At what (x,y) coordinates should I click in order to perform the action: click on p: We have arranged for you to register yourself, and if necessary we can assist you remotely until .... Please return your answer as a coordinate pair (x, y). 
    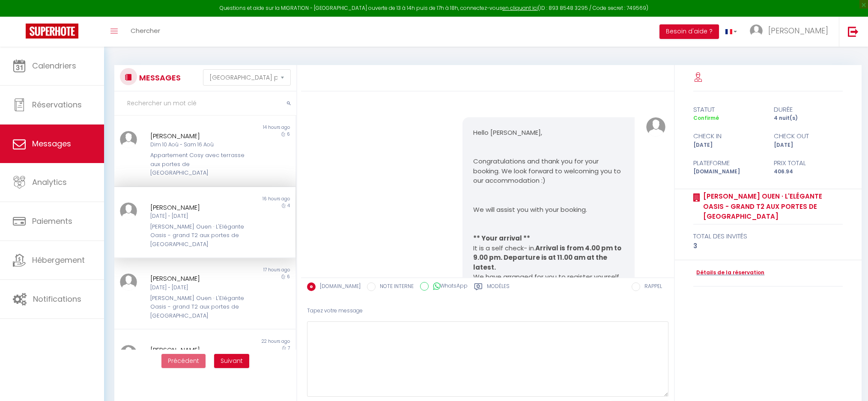
    Looking at the image, I should click on (548, 291).